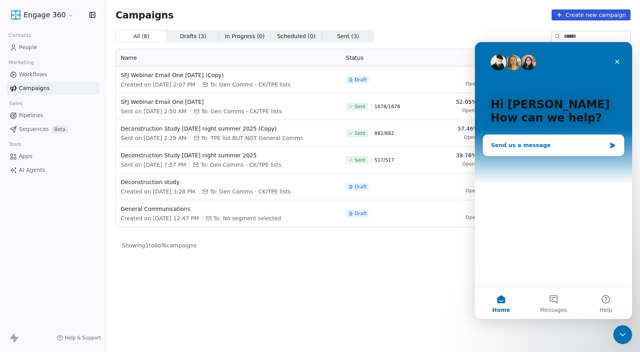  What do you see at coordinates (475, 155) in the screenshot?
I see `span: 39.78% (183)` at bounding box center [475, 155].